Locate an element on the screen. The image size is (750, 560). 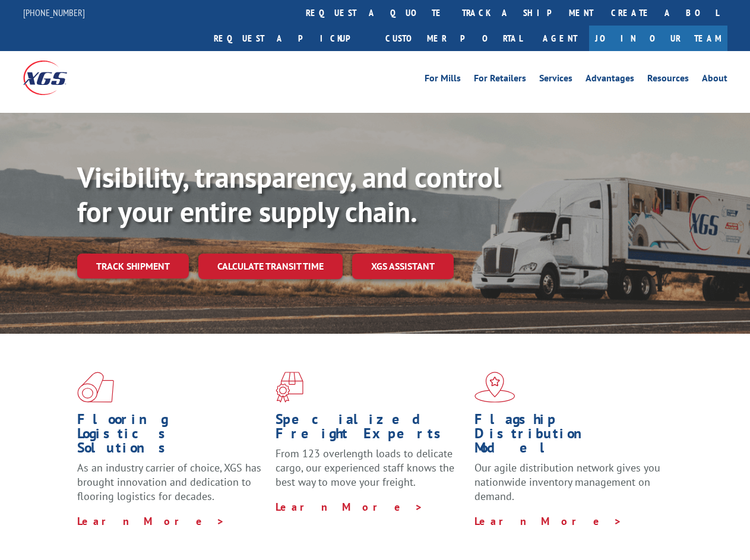
a: Track shipment is located at coordinates (133, 266).